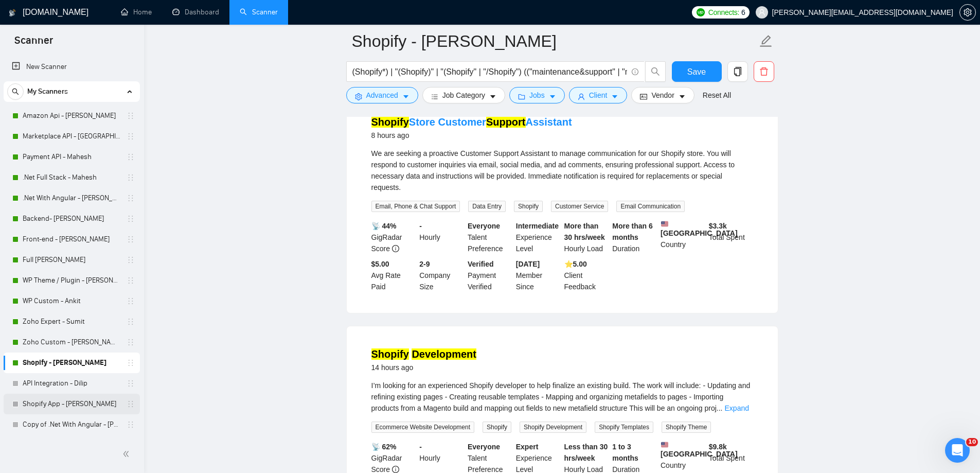 Image resolution: width=980 pixels, height=473 pixels. I want to click on span: Connects:, so click(724, 12).